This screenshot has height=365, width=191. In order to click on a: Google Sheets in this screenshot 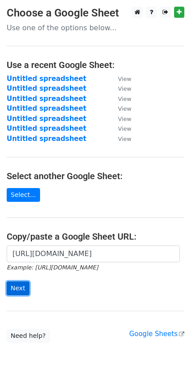, I will do `click(157, 334)`.